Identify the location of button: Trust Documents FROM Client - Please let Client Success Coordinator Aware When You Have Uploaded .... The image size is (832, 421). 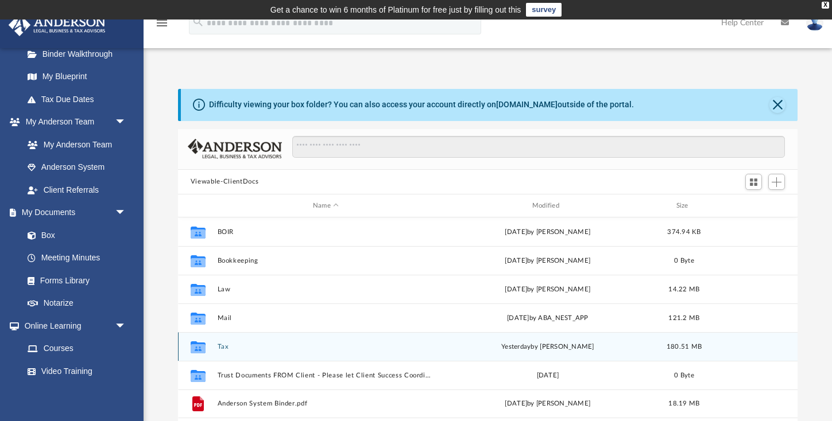
(325, 375).